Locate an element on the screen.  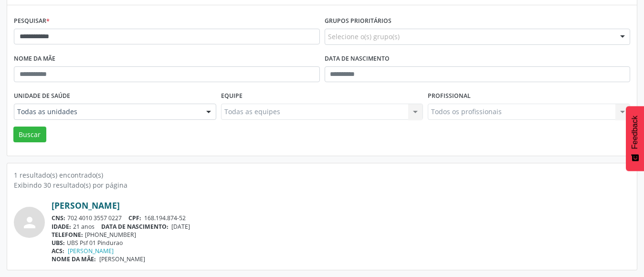
span: 168.194.874-52 is located at coordinates (165, 218).